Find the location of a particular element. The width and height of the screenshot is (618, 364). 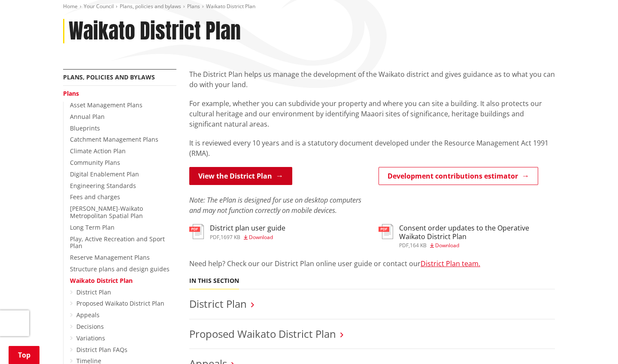

a: Engineering Standards is located at coordinates (103, 185).